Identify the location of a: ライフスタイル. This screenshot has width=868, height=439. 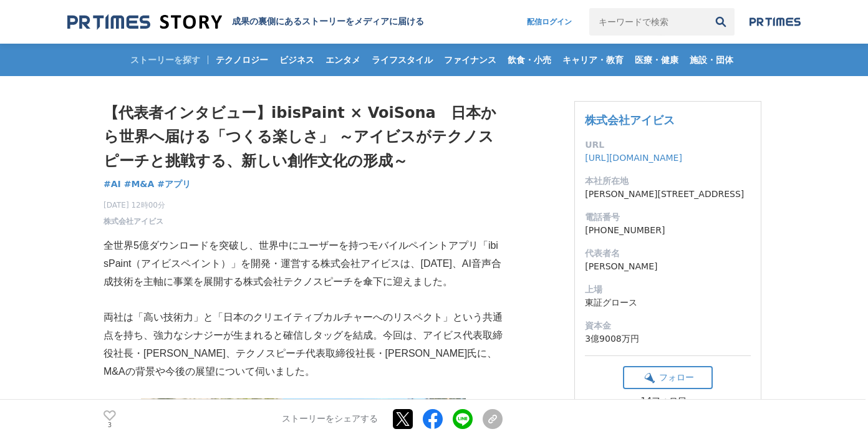
(402, 60).